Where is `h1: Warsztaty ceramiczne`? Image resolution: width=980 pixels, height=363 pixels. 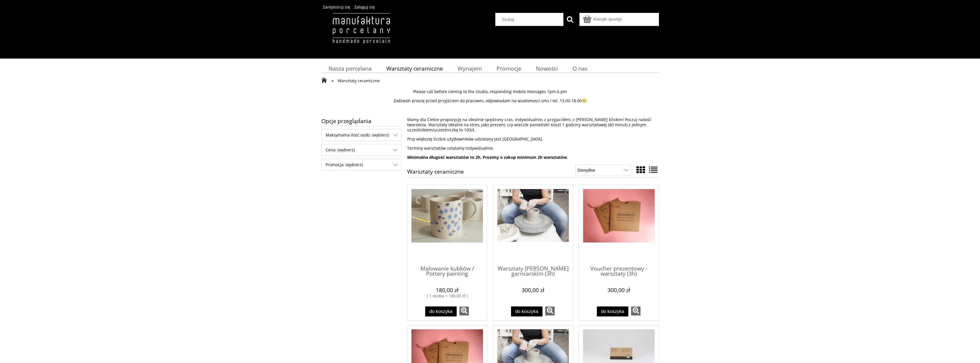 h1: Warsztaty ceramiczne is located at coordinates (435, 173).